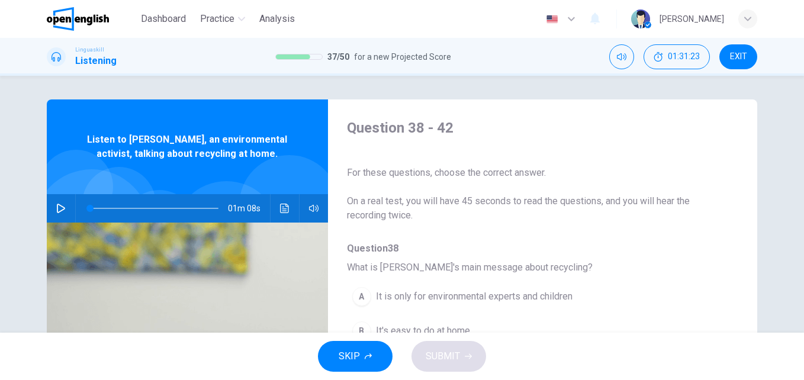 This screenshot has height=380, width=804. What do you see at coordinates (277, 19) in the screenshot?
I see `a: Analysis` at bounding box center [277, 19].